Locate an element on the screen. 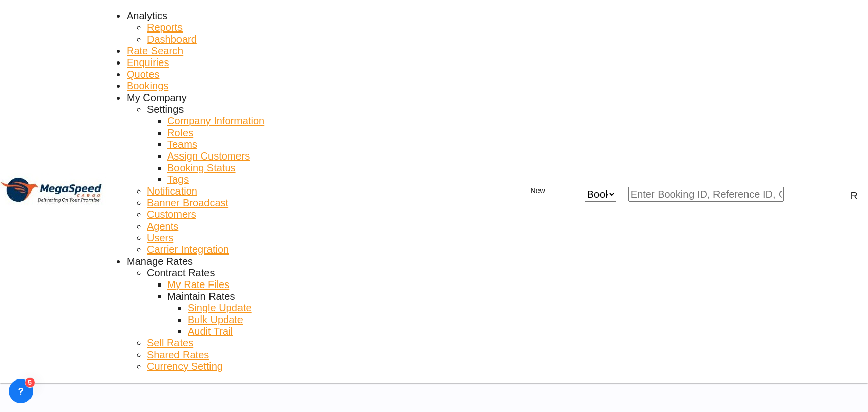  span: Contract Rates is located at coordinates (180, 273).